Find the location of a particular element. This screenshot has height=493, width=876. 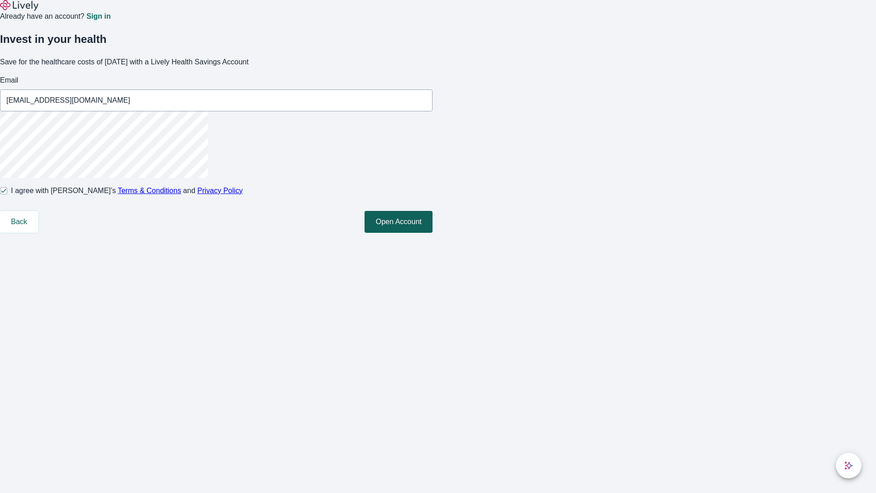

a: Terms & Conditions is located at coordinates (149, 190).